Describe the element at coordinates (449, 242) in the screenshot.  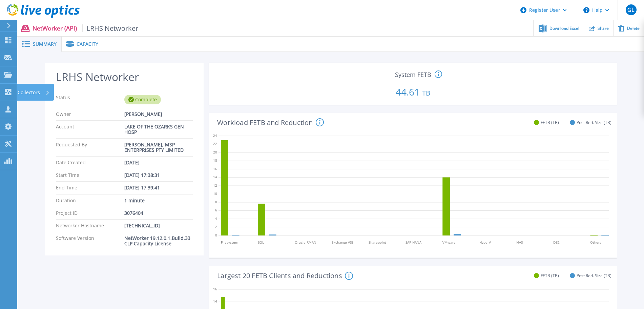
I see `tspan: VMware` at that location.